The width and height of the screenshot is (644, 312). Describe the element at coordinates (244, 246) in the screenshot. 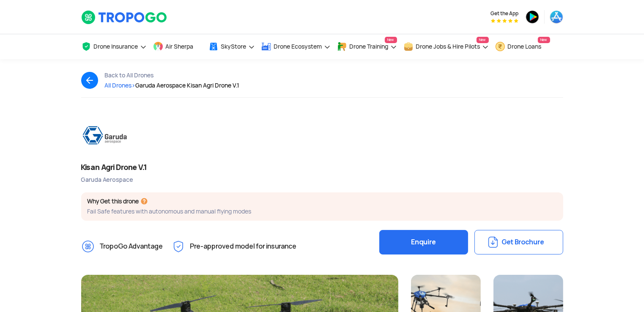

I see `span: Pre-approved model for insurance` at that location.